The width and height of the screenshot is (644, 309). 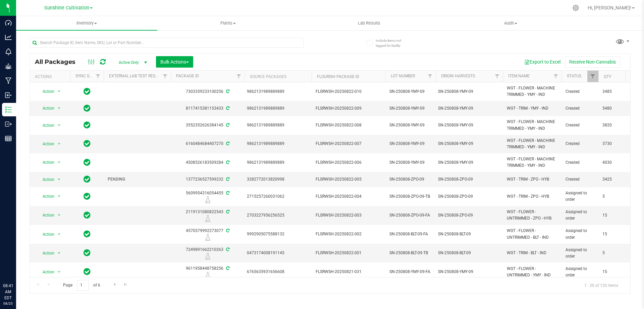 I want to click on span: Plants, so click(x=228, y=23).